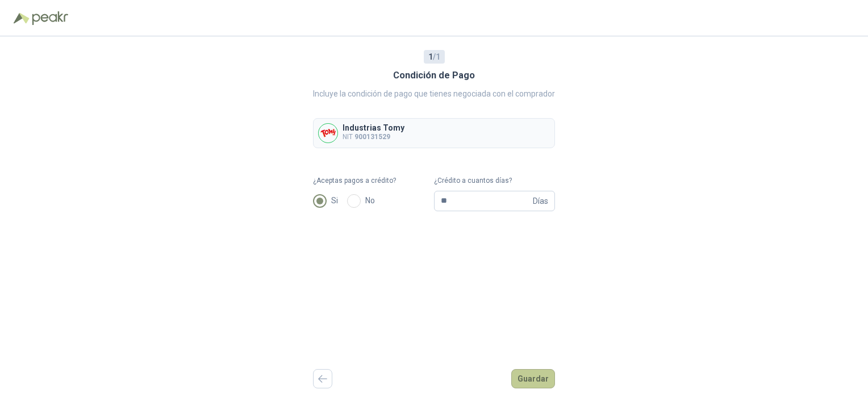  I want to click on b: 1, so click(431, 57).